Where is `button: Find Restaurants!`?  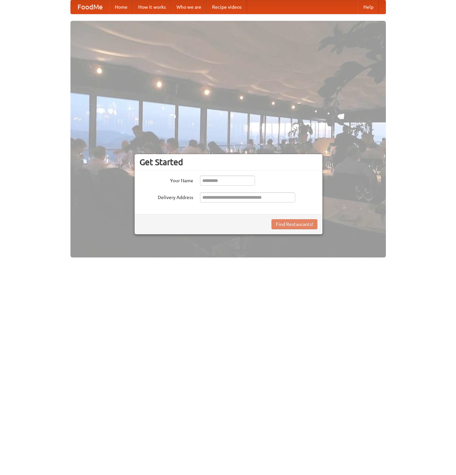 button: Find Restaurants! is located at coordinates (294, 224).